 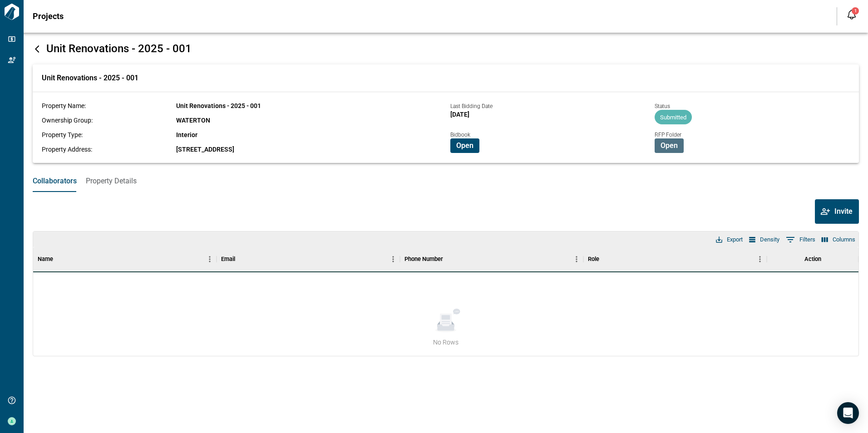 I want to click on button: Export, so click(x=729, y=239).